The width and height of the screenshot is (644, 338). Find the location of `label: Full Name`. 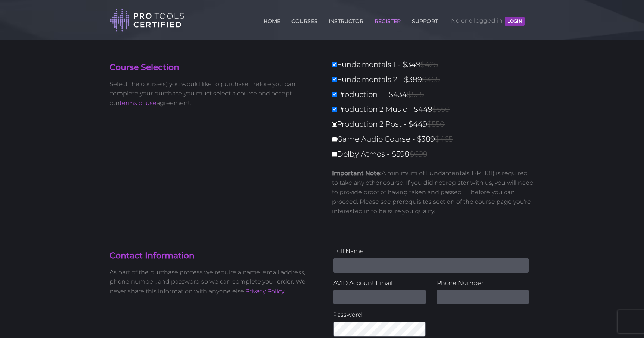

label: Full Name is located at coordinates (431, 251).